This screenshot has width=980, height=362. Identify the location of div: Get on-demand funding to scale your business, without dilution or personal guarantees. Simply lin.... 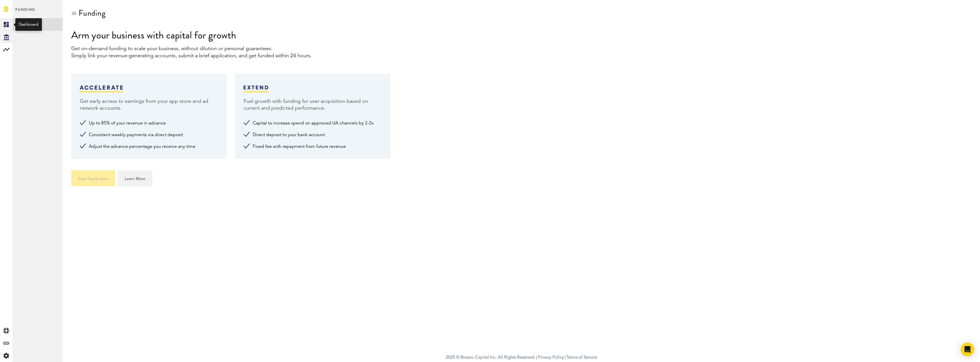
(521, 53).